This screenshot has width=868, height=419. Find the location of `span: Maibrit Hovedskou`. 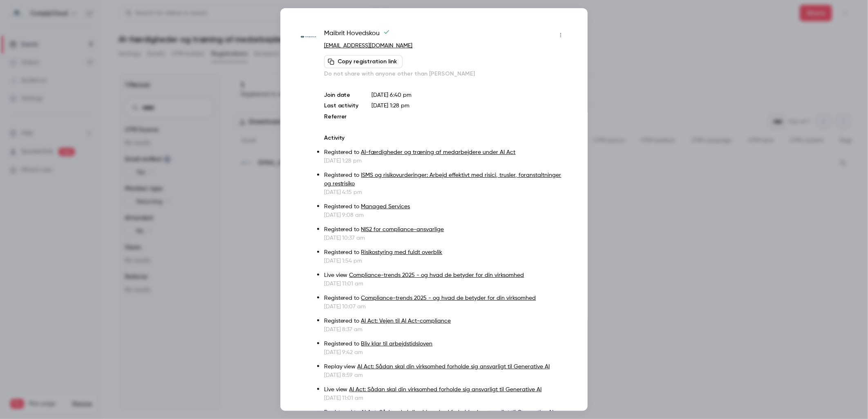

span: Maibrit Hovedskou is located at coordinates (357, 35).